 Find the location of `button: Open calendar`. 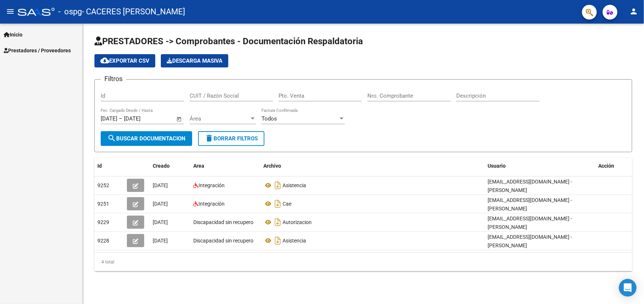

button: Open calendar is located at coordinates (179, 119).